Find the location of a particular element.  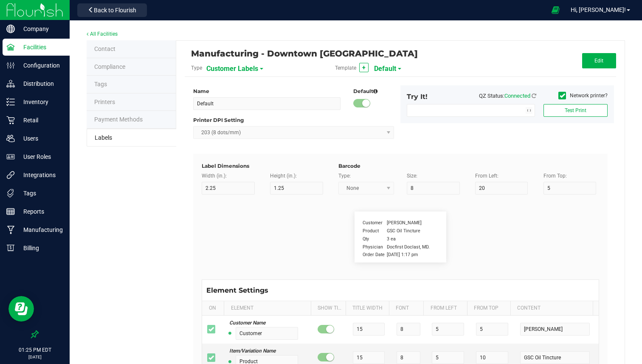

label: From Top: is located at coordinates (555, 176).